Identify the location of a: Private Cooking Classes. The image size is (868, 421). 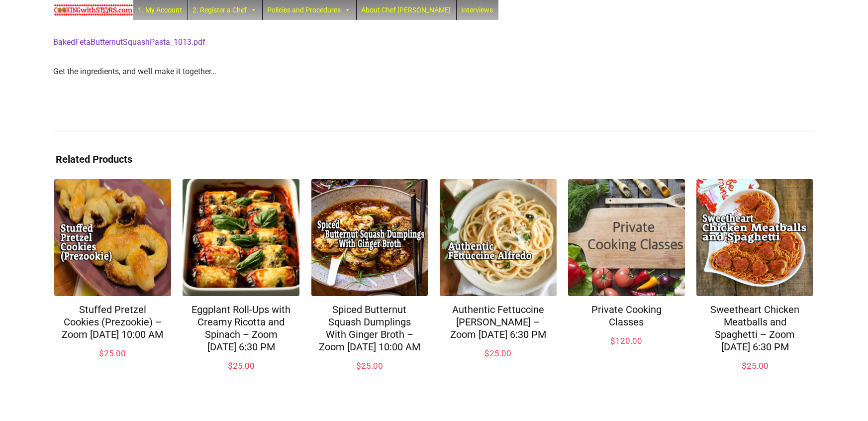
(626, 315).